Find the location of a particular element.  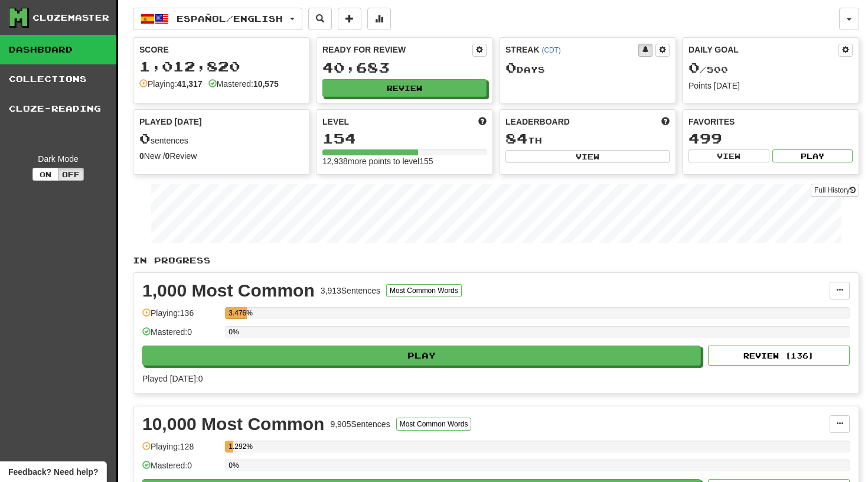

div: Playing: 136 is located at coordinates (181, 316).